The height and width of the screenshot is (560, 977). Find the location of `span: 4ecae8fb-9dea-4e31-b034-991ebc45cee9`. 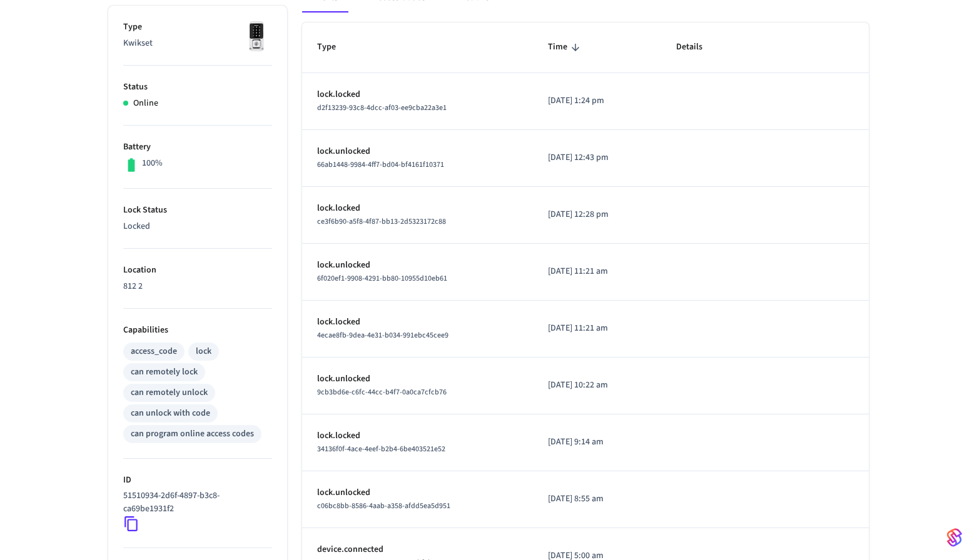

span: 4ecae8fb-9dea-4e31-b034-991ebc45cee9 is located at coordinates (383, 335).